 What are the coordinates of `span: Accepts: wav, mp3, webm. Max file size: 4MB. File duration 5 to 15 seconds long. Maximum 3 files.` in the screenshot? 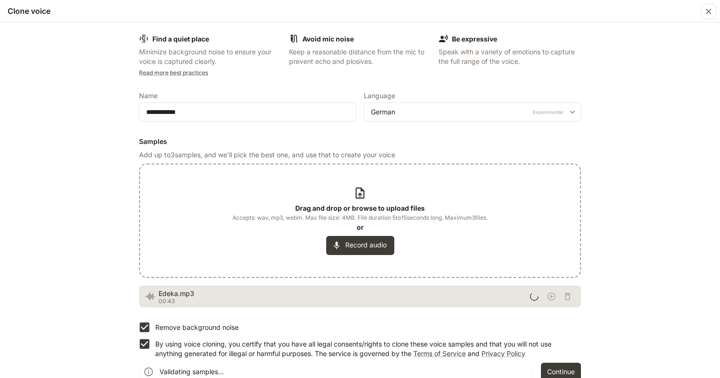 It's located at (360, 218).